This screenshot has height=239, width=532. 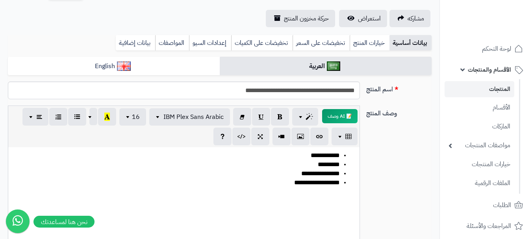 I want to click on a: بيانات إضافية, so click(x=135, y=43).